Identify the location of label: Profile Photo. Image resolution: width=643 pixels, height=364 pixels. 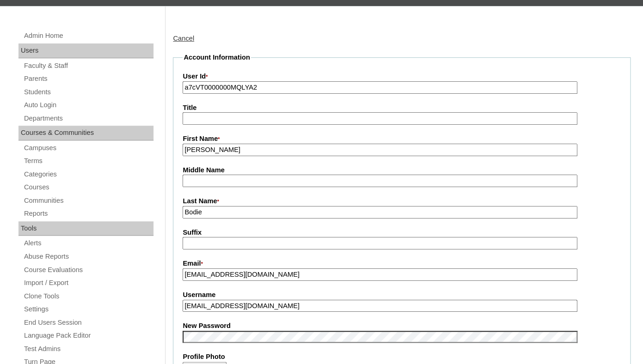
(402, 357).